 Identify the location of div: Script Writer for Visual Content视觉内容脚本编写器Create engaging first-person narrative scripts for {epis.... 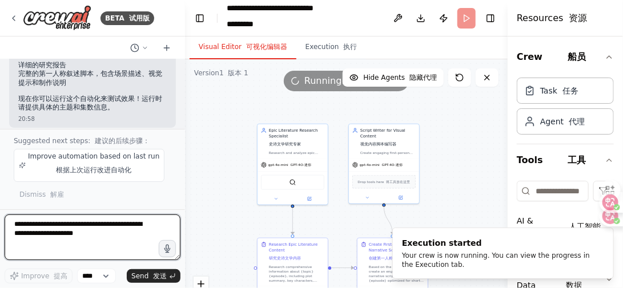
(384, 164).